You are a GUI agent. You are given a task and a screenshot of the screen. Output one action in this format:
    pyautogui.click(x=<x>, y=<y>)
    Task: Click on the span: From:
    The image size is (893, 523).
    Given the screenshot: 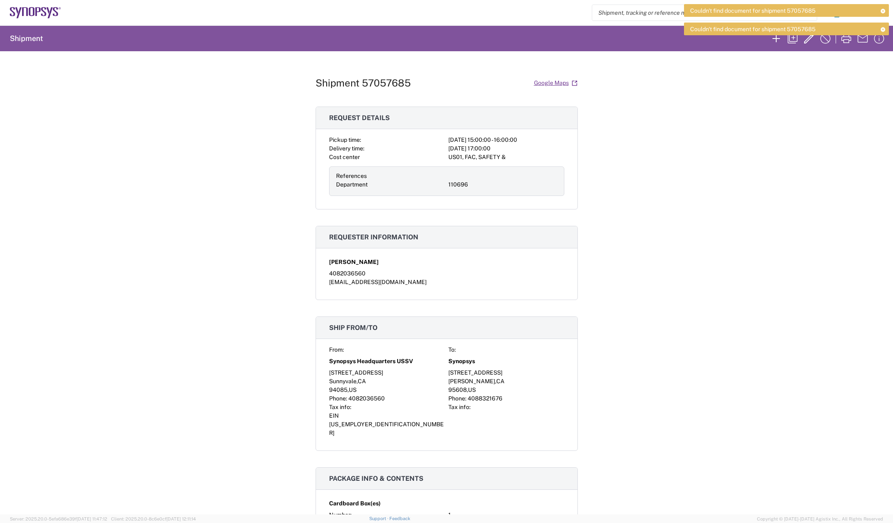 What is the action you would take?
    pyautogui.click(x=337, y=350)
    